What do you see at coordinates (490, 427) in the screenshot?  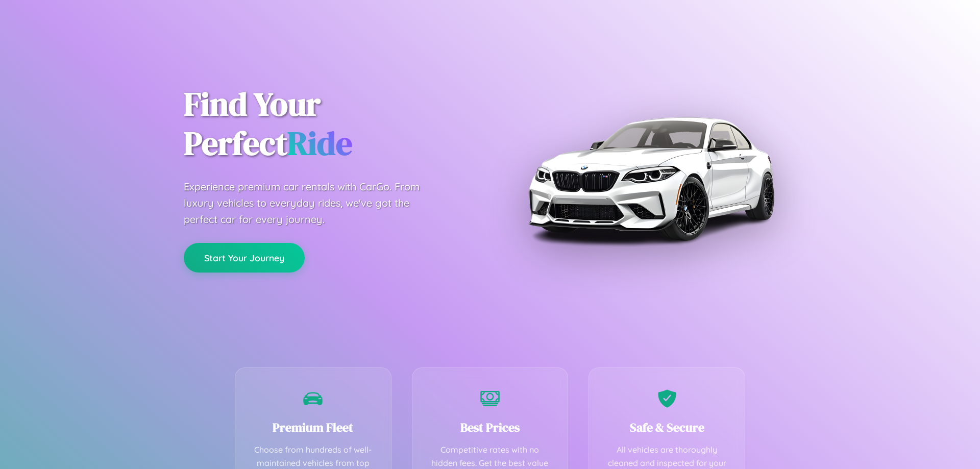 I see `h3: Best Prices` at bounding box center [490, 427].